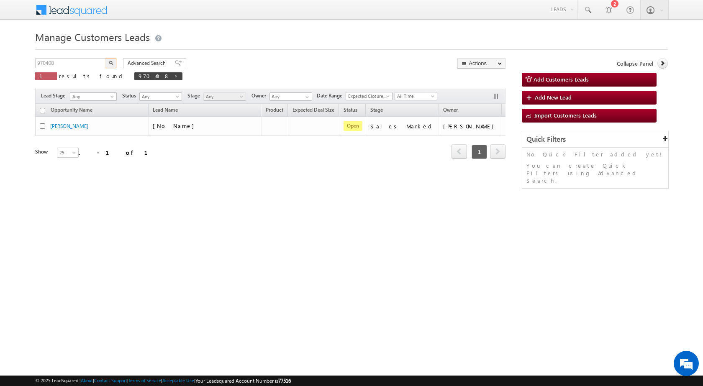 This screenshot has height=386, width=703. What do you see at coordinates (117, 152) in the screenshot?
I see `div: 1 - 1 of 1` at bounding box center [117, 152].